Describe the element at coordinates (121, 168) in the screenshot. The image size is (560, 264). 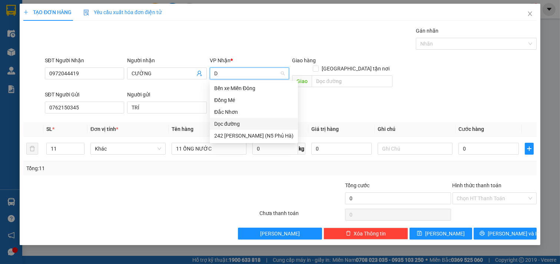
I see `div: Tổng: 11` at that location.